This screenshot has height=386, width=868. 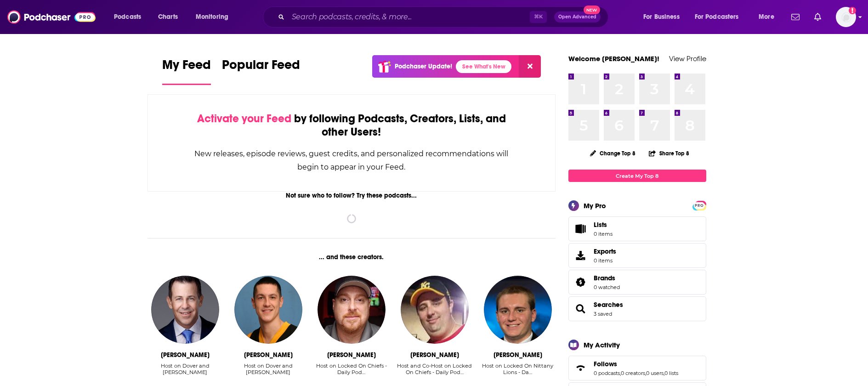 I want to click on p: Podchaser Update!, so click(x=423, y=66).